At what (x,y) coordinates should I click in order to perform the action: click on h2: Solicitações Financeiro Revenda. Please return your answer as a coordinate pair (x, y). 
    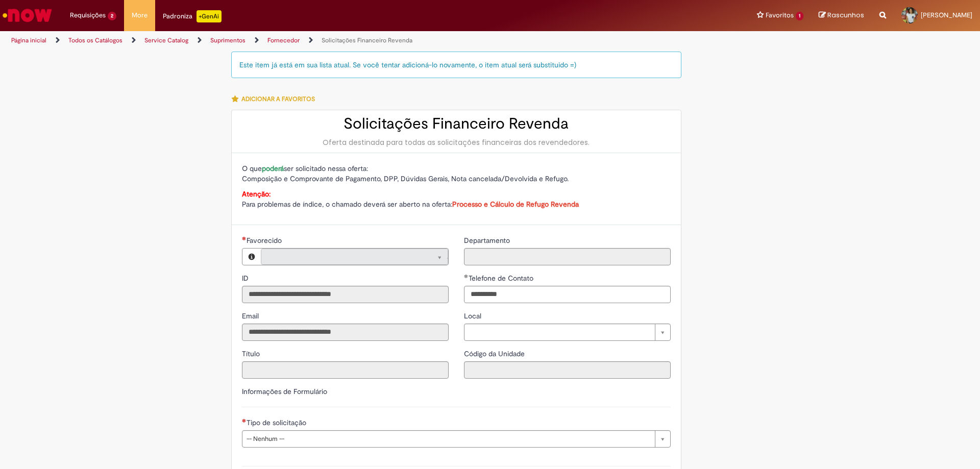
    Looking at the image, I should click on (456, 124).